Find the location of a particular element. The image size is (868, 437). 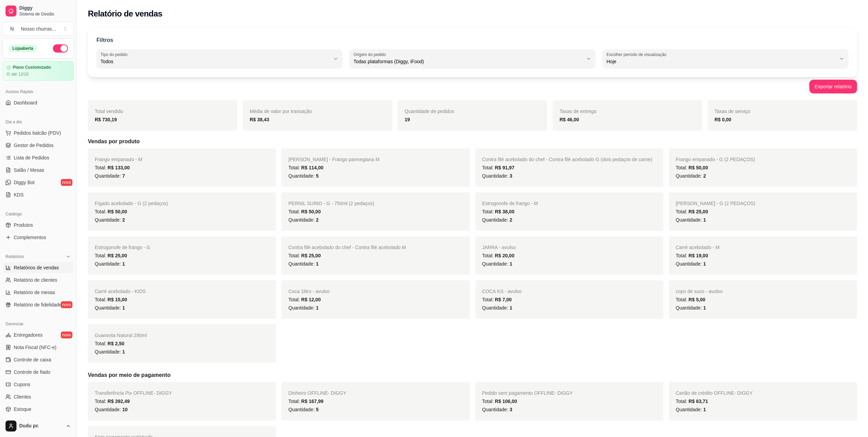

span: Pedido sem pagamento OFFLINE - DIGGY is located at coordinates (528, 393).